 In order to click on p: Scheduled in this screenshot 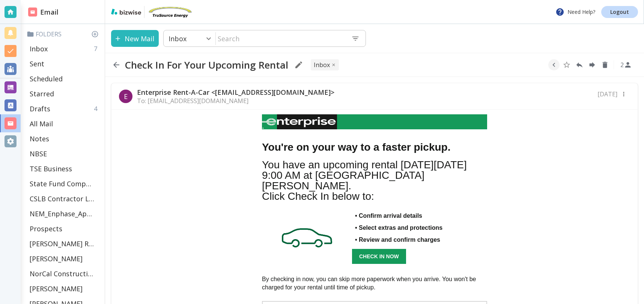, I will do `click(46, 79)`.